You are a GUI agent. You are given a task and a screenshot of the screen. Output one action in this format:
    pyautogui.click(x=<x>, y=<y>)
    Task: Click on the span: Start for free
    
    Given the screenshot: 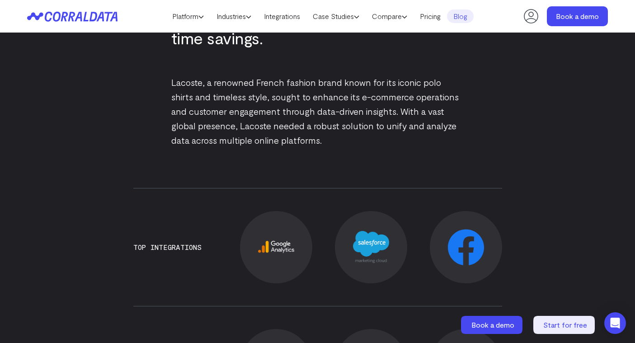 What is the action you would take?
    pyautogui.click(x=565, y=325)
    